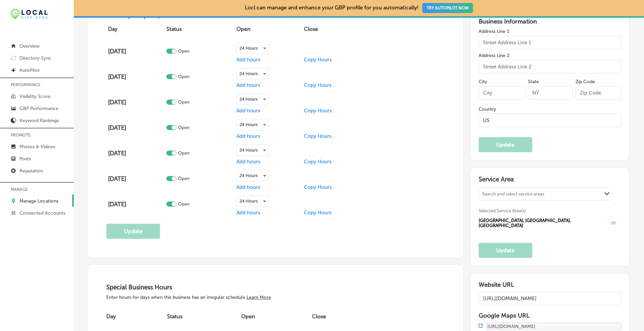 The width and height of the screenshot is (644, 331). Describe the element at coordinates (533, 82) in the screenshot. I see `label: State` at that location.